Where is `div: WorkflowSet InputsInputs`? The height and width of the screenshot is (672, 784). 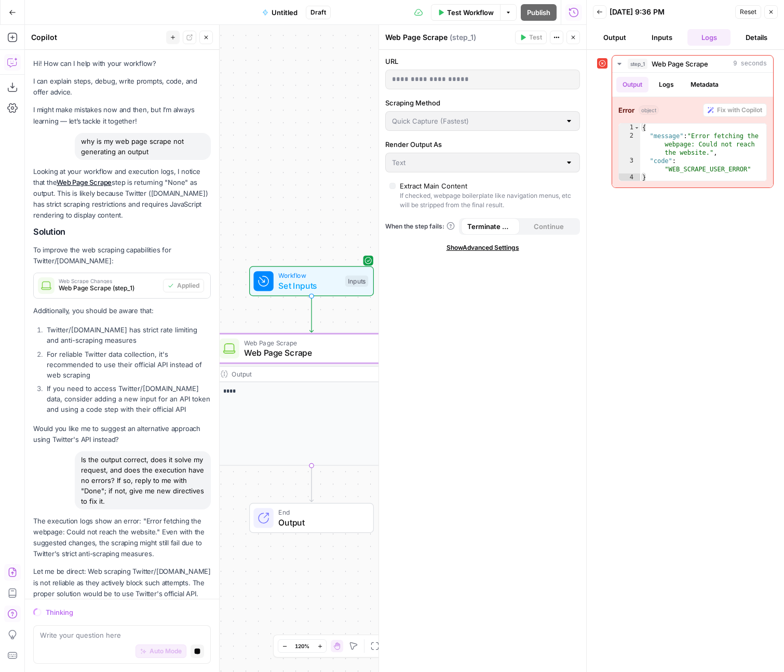 div: WorkflowSet InputsInputs is located at coordinates (312, 281).